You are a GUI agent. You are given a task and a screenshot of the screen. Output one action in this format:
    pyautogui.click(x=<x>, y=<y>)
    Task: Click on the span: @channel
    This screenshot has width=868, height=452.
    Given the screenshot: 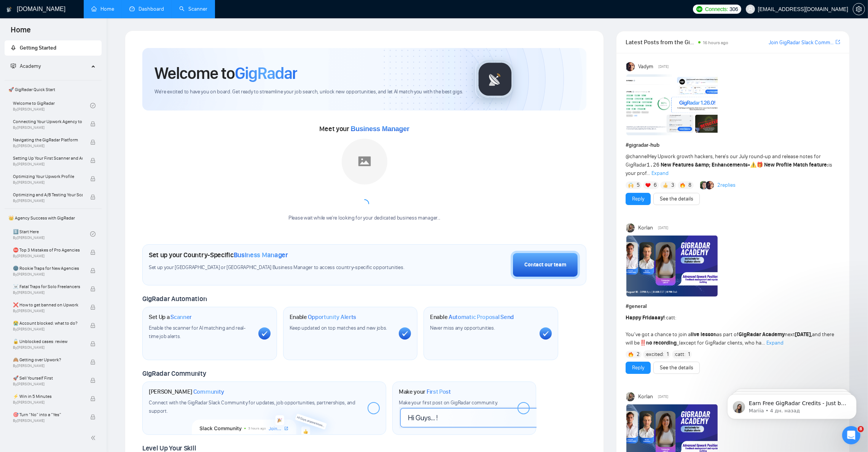 What is the action you would take?
    pyautogui.click(x=637, y=156)
    